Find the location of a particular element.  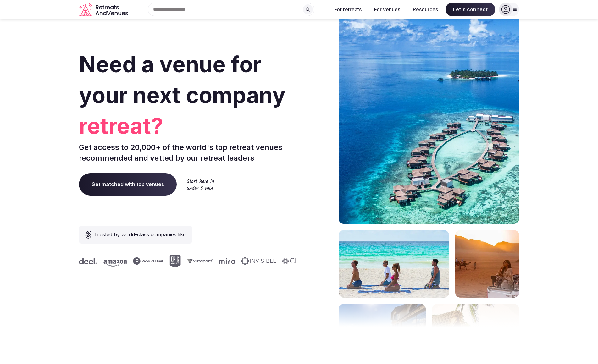

span: retreat? is located at coordinates (188, 126).